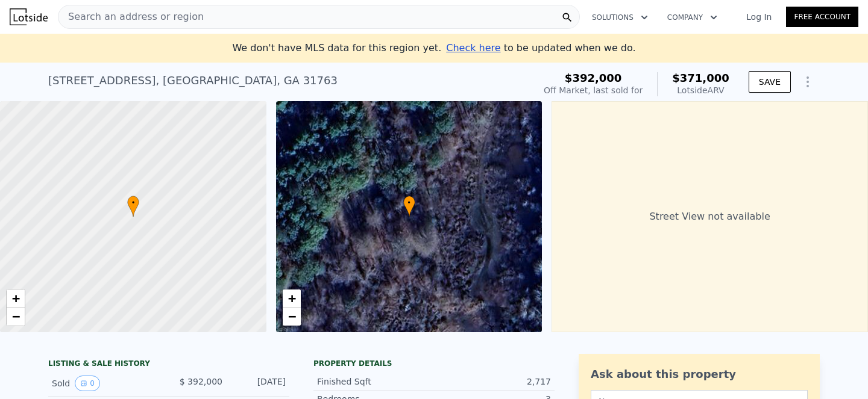 This screenshot has height=399, width=868. Describe the element at coordinates (28, 17) in the screenshot. I see `img: Lotside` at that location.